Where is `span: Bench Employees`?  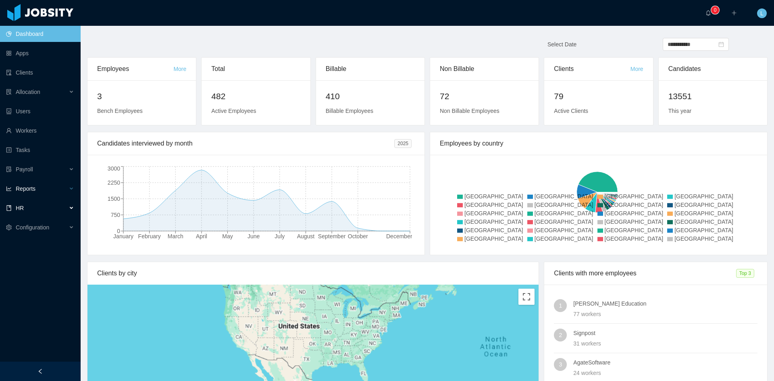 span: Bench Employees is located at coordinates (120, 111).